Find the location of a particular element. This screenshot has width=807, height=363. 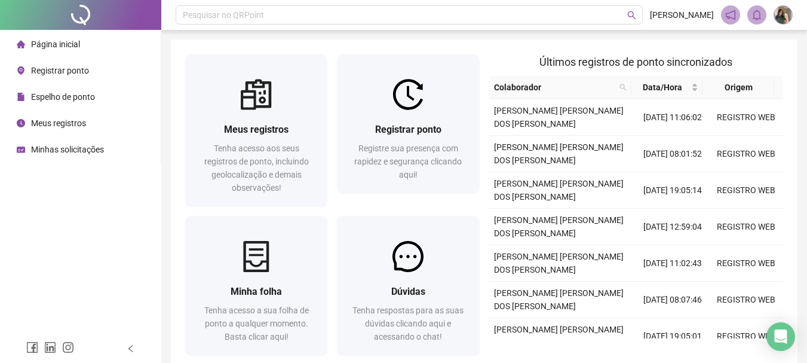

span: notification is located at coordinates (730, 15).